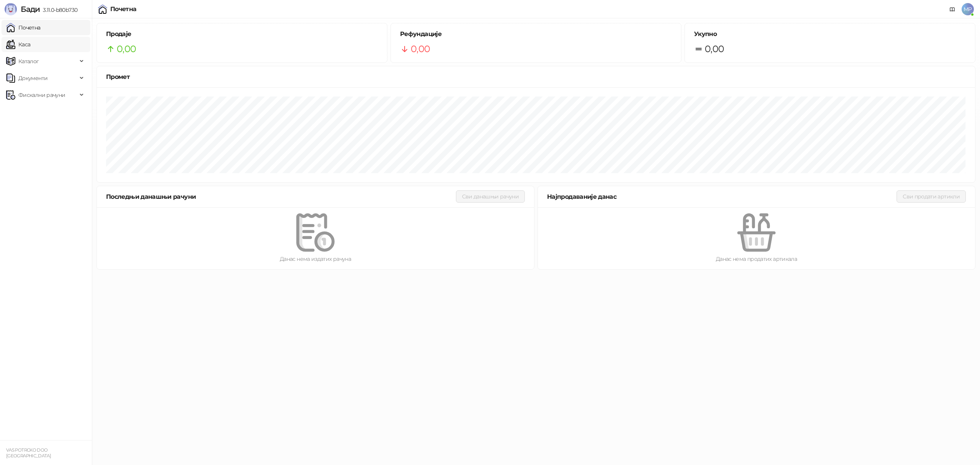  Describe the element at coordinates (968, 9) in the screenshot. I see `span: MP` at that location.